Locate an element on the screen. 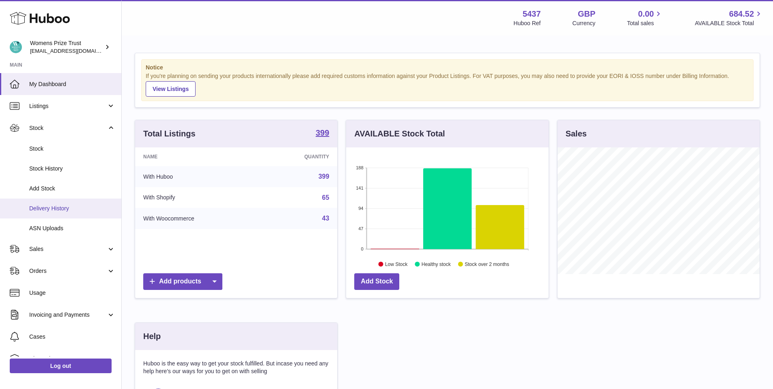 Image resolution: width=773 pixels, height=389 pixels. td: With Shopify is located at coordinates (198, 198).